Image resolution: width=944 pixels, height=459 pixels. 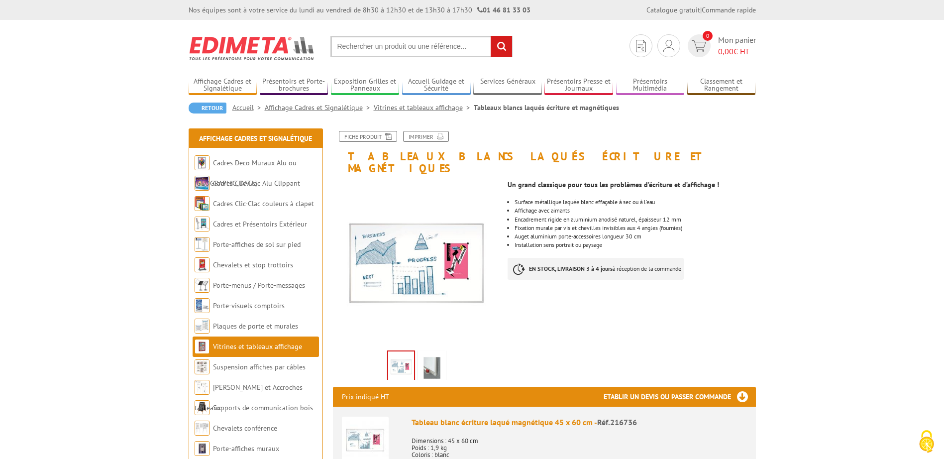 I want to click on li: Installation sens portrait ou paysage, so click(x=635, y=245).